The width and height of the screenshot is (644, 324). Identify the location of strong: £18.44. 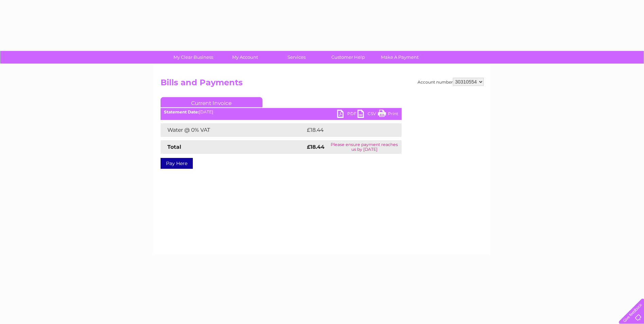
(316, 147).